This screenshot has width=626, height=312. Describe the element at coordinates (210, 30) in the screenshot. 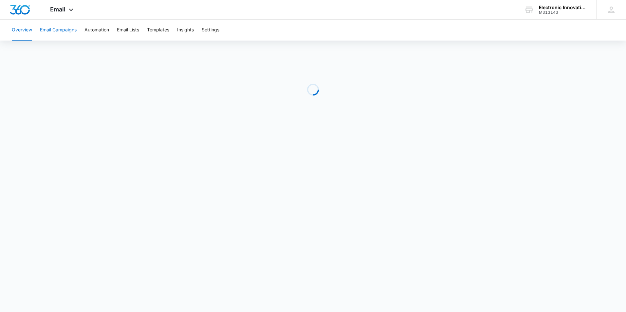

I see `button: Settings` at that location.